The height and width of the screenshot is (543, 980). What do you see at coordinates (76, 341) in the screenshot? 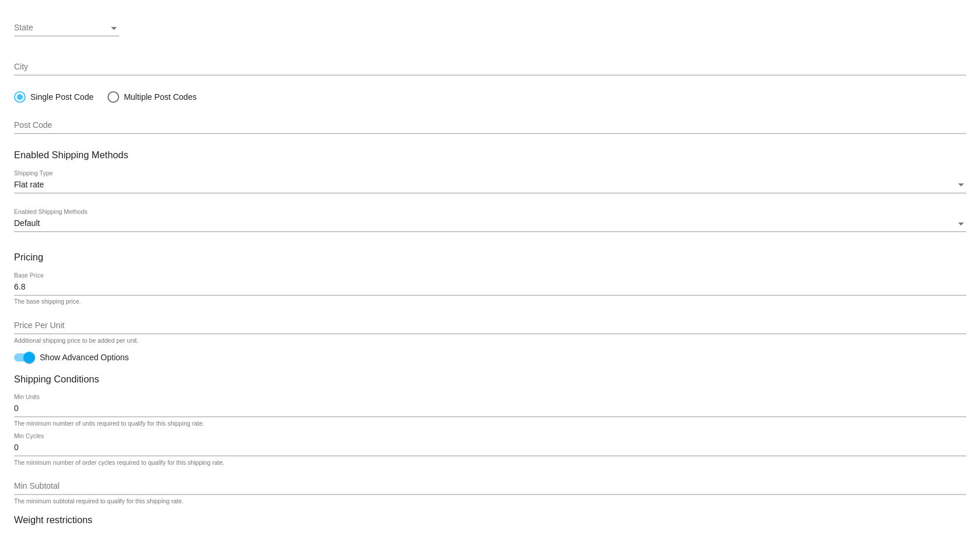
I see `div: Additional shipping price to be added per unit.` at bounding box center [76, 341].